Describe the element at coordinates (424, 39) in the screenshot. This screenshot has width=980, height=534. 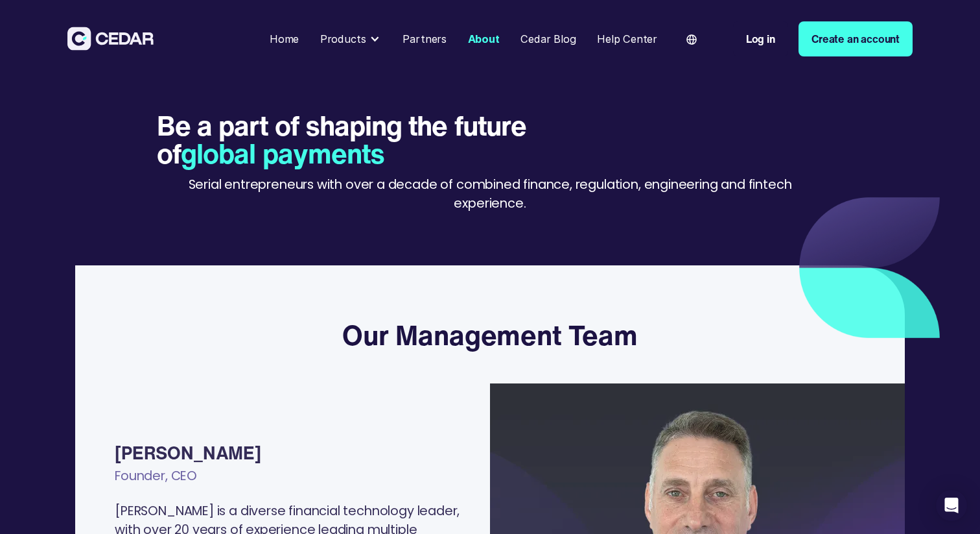
I see `a: Partners` at that location.